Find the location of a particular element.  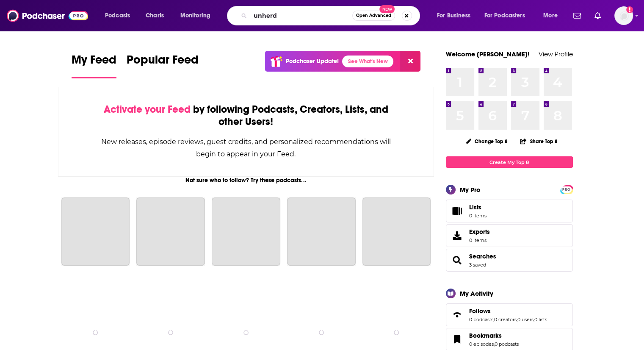

img: Podchaser - Follow, Share and Rate Podcasts is located at coordinates (48, 16).